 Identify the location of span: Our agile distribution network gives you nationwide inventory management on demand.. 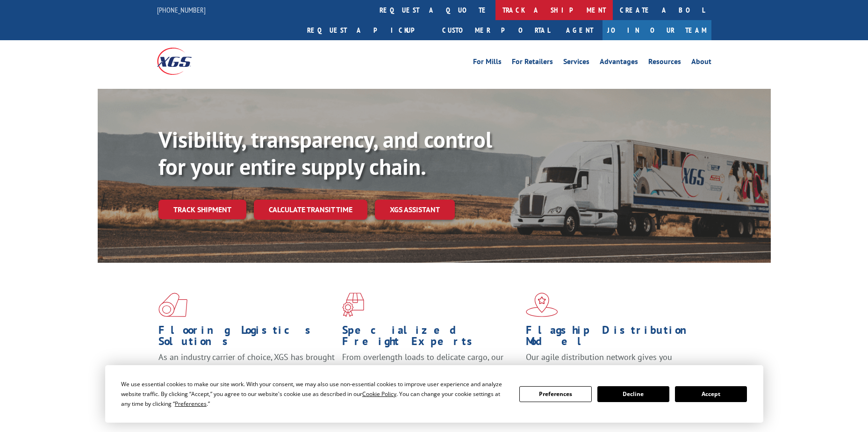
(612, 362).